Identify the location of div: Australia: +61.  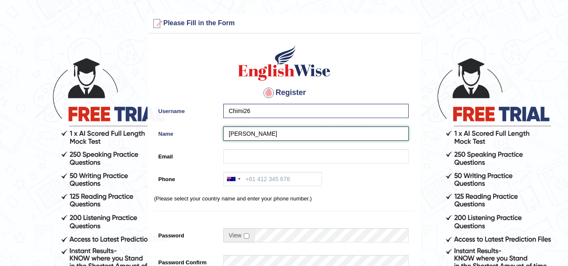
(233, 179).